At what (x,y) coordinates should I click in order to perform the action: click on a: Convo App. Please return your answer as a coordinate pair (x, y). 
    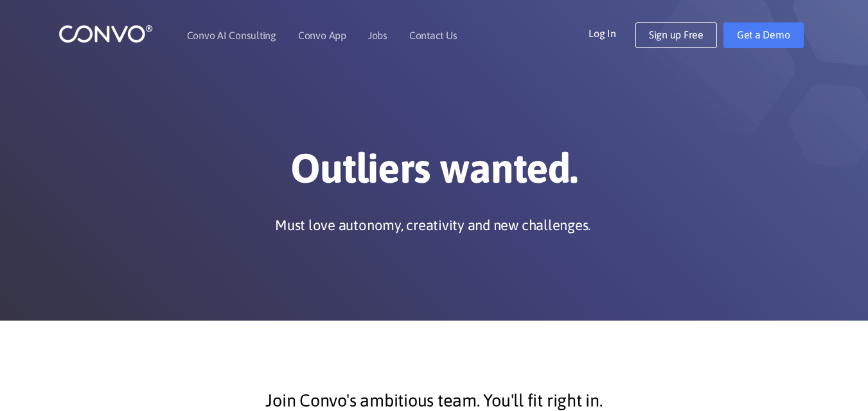
    Looking at the image, I should click on (322, 35).